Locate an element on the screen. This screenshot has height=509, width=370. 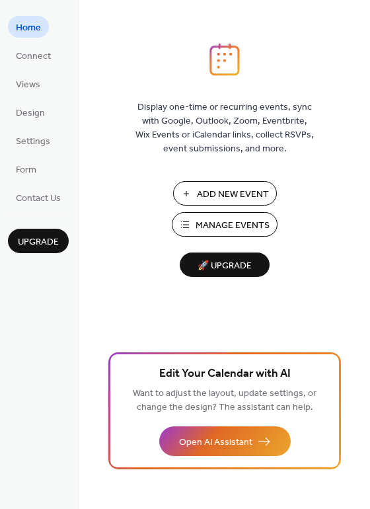
span: Manage Events is located at coordinates (232, 225).